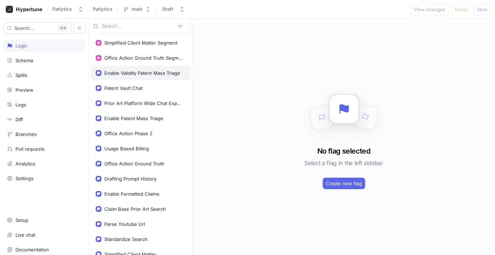  Describe the element at coordinates (127, 148) in the screenshot. I see `div: Usage Based Billing` at that location.